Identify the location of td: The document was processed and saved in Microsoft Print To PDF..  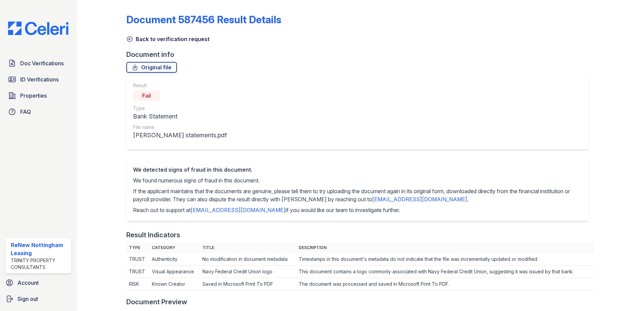
(445, 284).